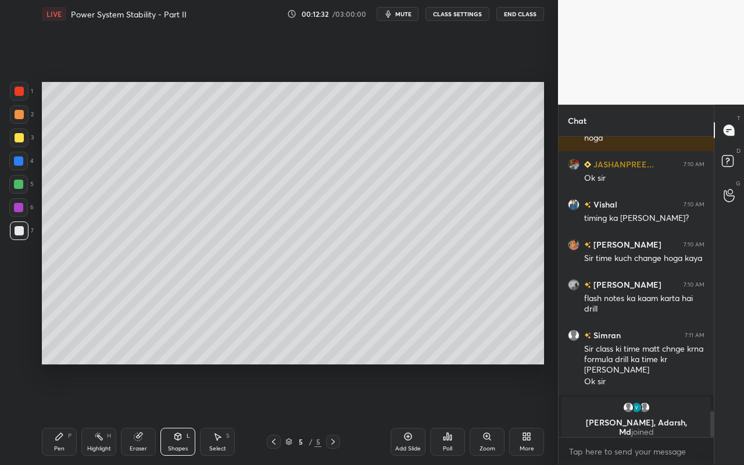 This screenshot has height=465, width=744. Describe the element at coordinates (738, 183) in the screenshot. I see `p: G` at that location.